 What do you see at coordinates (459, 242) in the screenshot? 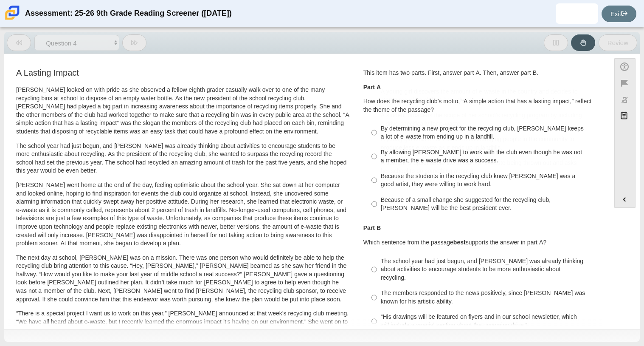
I see `b: best` at bounding box center [459, 242].